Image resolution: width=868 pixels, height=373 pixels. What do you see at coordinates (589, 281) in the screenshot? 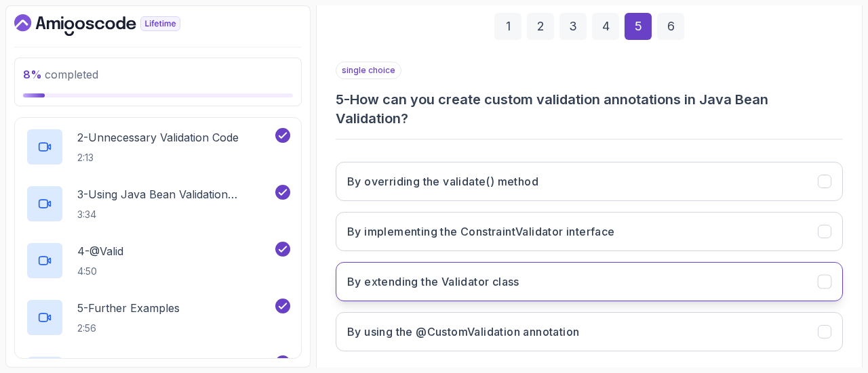
I see `button: By extending the Validator class` at bounding box center [589, 281].